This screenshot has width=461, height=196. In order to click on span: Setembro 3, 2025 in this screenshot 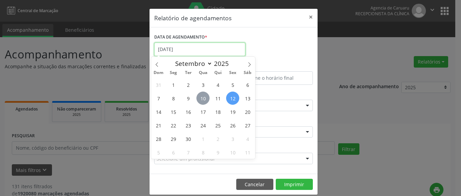, I will do `click(203, 84)`.